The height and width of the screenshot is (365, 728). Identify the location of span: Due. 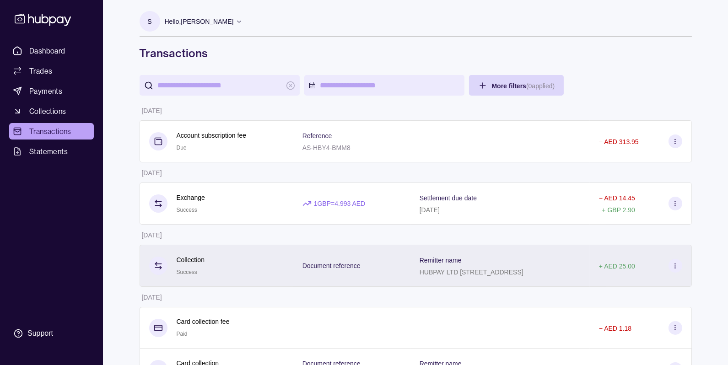
(182, 148).